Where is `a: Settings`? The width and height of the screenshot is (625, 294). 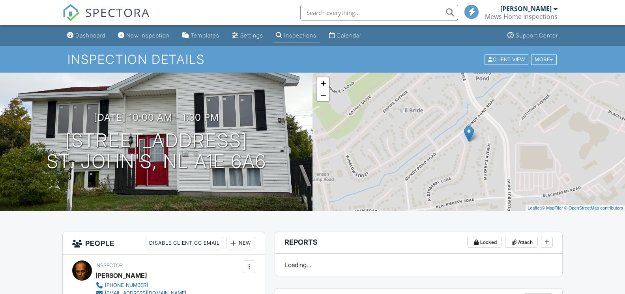
a: Settings is located at coordinates (247, 35).